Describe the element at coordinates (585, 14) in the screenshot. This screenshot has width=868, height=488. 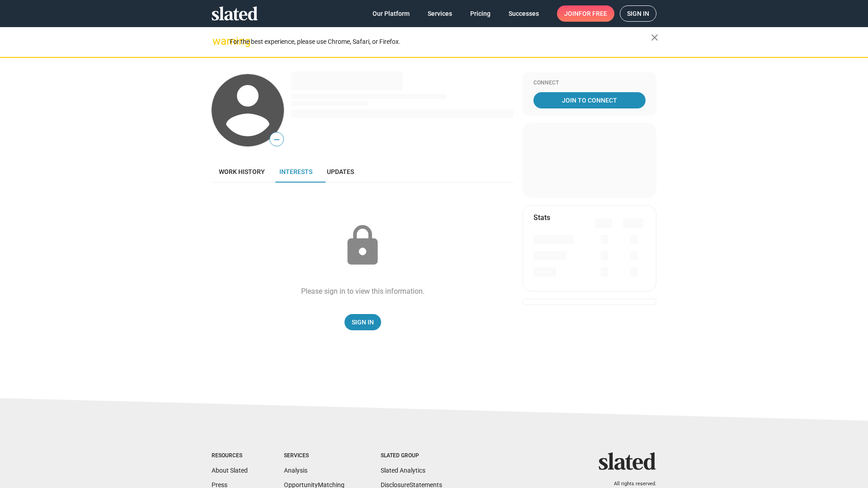
I see `span: Join` at that location.